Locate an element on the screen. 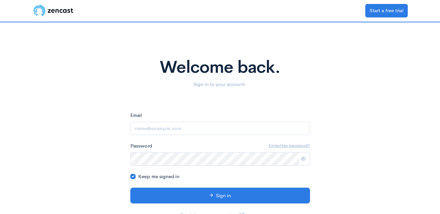 The image size is (440, 214). p: Sign in to your account. is located at coordinates (220, 84).